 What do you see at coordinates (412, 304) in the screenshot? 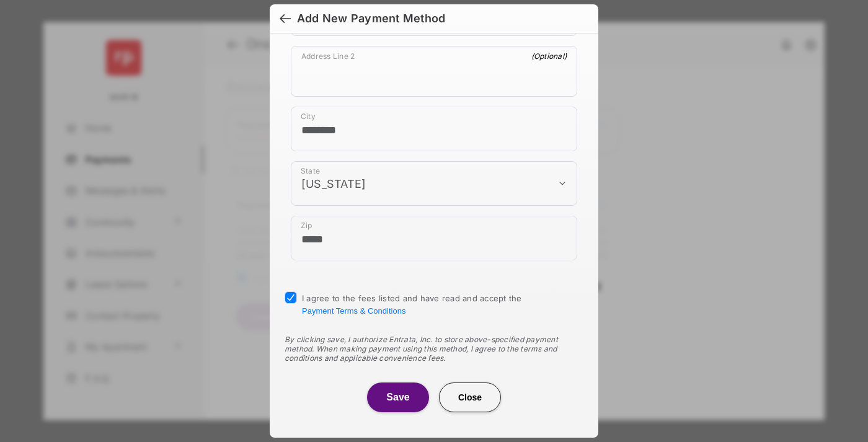
I see `span: I agree to the fees listed and have read and accept the` at bounding box center [412, 304].